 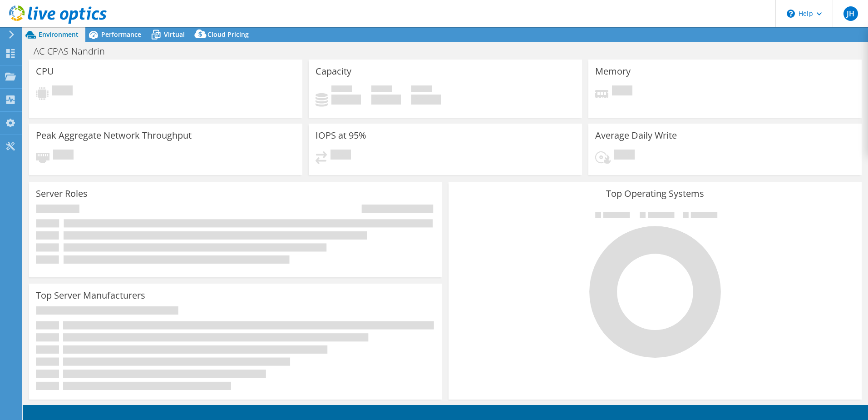 What do you see at coordinates (636, 135) in the screenshot?
I see `h3: Average Daily Write` at bounding box center [636, 135].